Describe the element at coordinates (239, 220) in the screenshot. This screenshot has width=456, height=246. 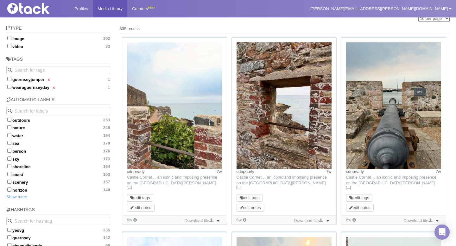
I see `time: Added: 26/08/2025, 11:30:47` at that location.